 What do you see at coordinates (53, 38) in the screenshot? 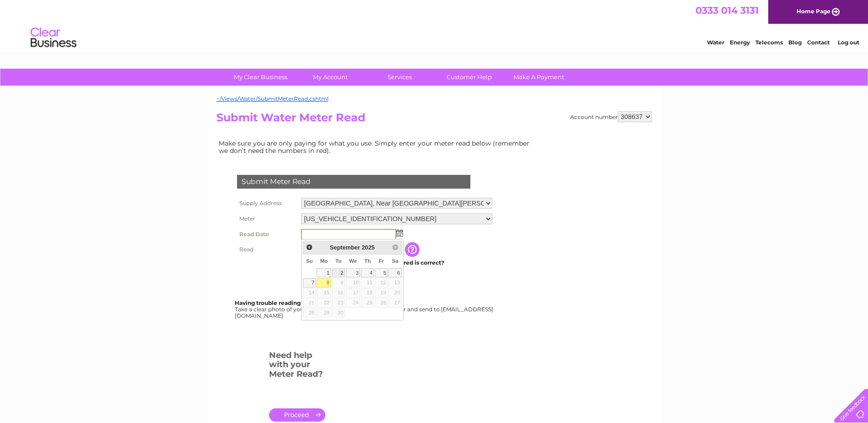
I see `img: logo.png` at bounding box center [53, 38].